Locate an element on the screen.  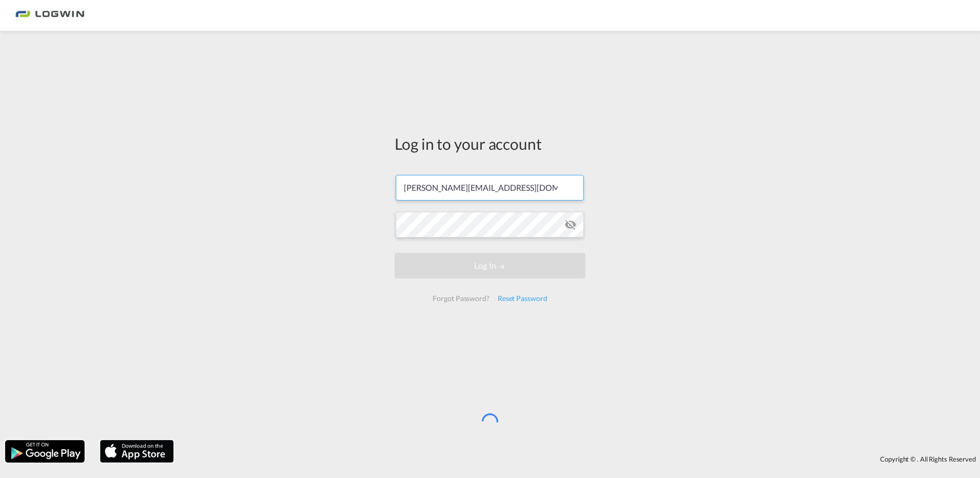
button: LOGIN is located at coordinates (490, 266).